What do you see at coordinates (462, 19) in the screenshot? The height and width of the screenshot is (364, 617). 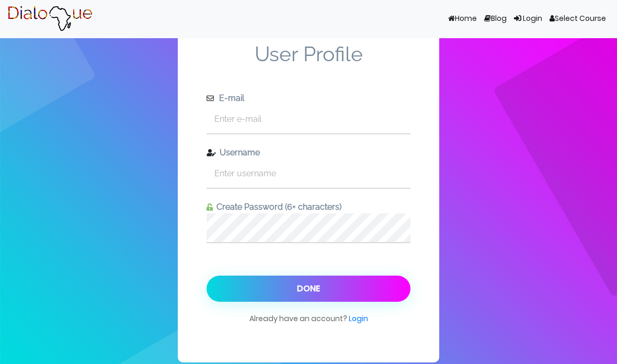 I see `a: Home` at bounding box center [462, 19].